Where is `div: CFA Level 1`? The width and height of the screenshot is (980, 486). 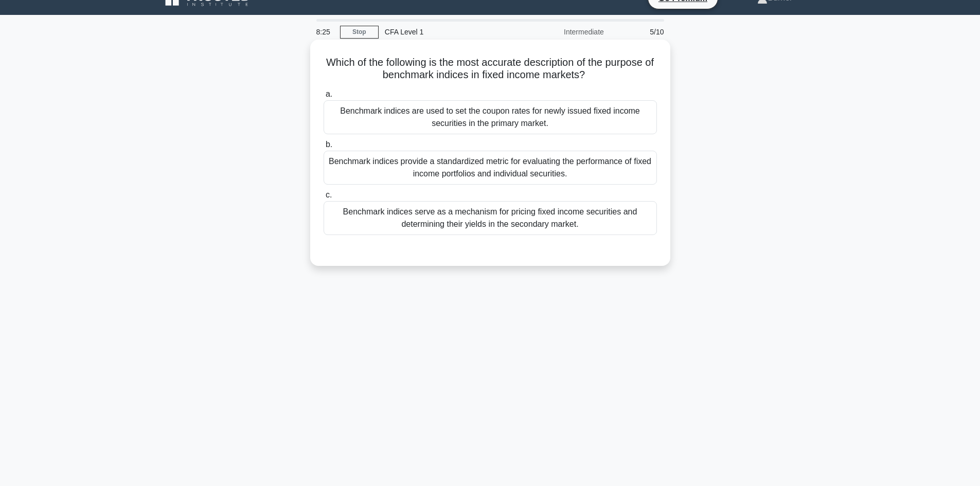
div: CFA Level 1 is located at coordinates (449, 32).